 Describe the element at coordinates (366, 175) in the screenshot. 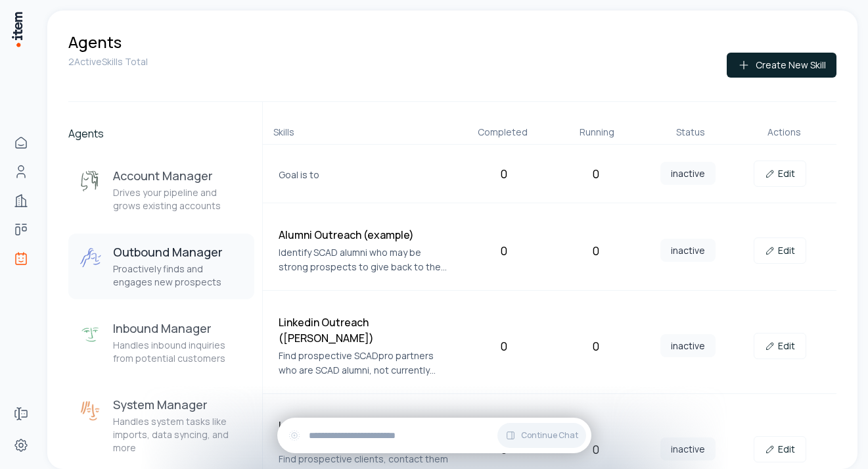

I see `p: Goal is to` at that location.